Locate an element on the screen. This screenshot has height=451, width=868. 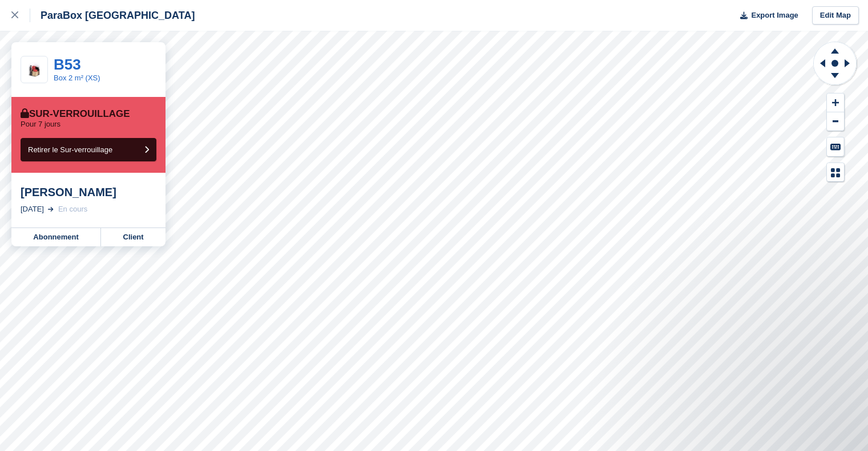
a: B53 is located at coordinates (67, 64).